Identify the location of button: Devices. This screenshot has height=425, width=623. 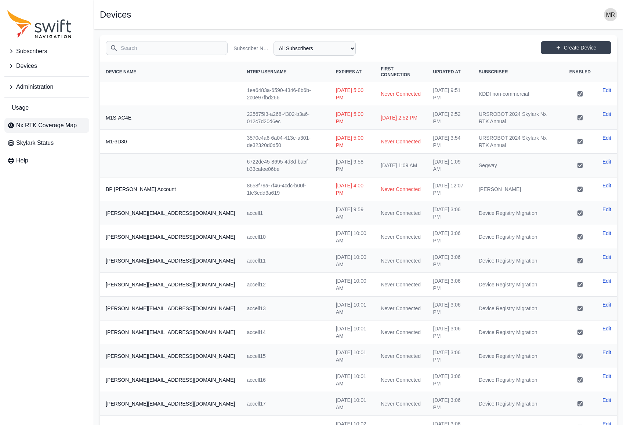
(47, 66).